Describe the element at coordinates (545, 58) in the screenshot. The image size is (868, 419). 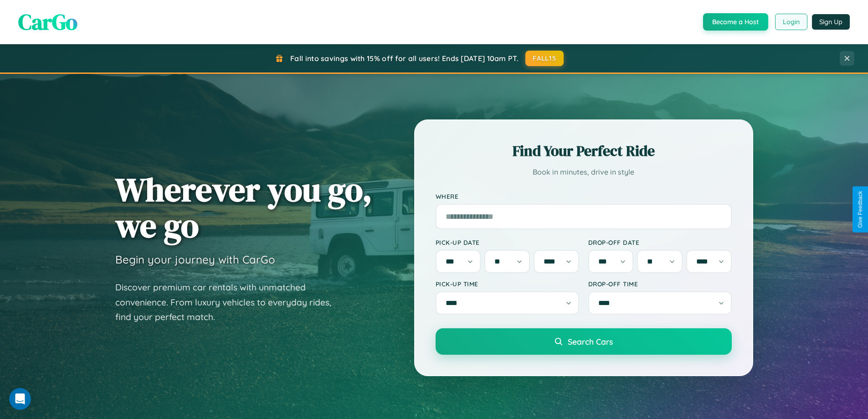
I see `button: FALL15` at that location.